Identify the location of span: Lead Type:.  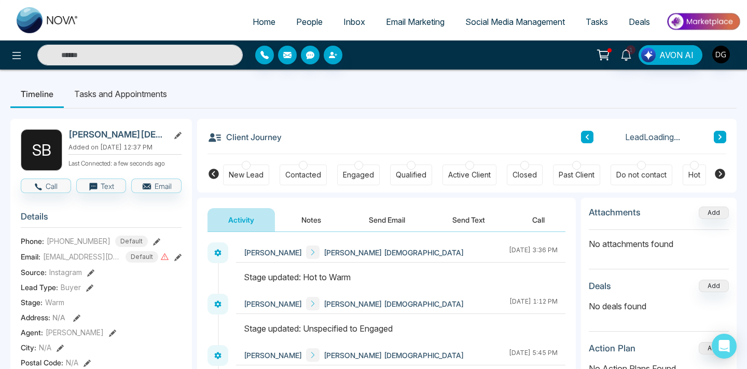
(39, 287).